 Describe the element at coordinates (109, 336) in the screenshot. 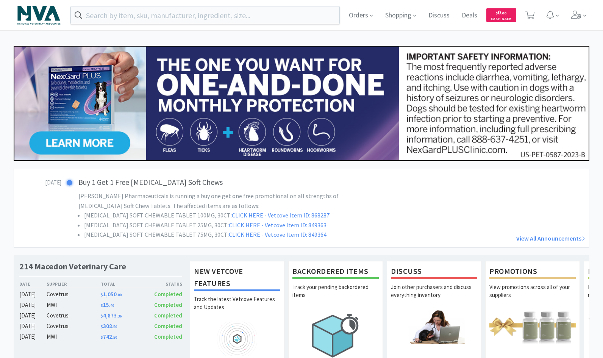

I see `span: 742` at that location.